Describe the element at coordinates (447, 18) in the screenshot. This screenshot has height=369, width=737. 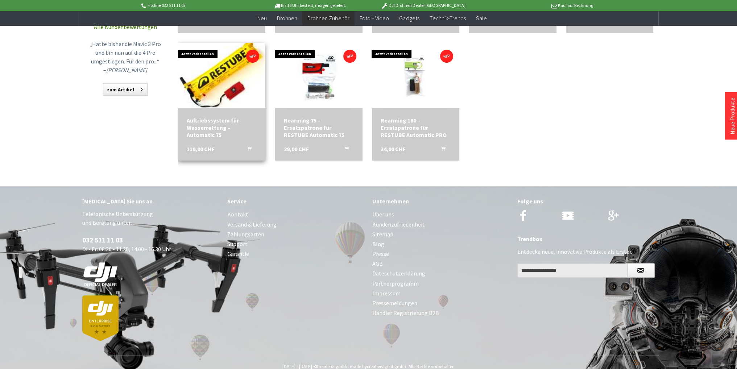
I see `span: Technik-Trends` at that location.